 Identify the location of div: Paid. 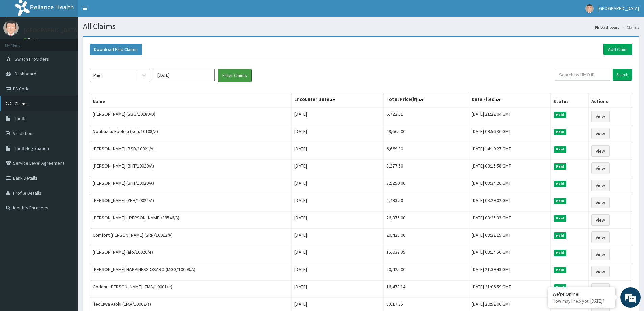
(97, 76).